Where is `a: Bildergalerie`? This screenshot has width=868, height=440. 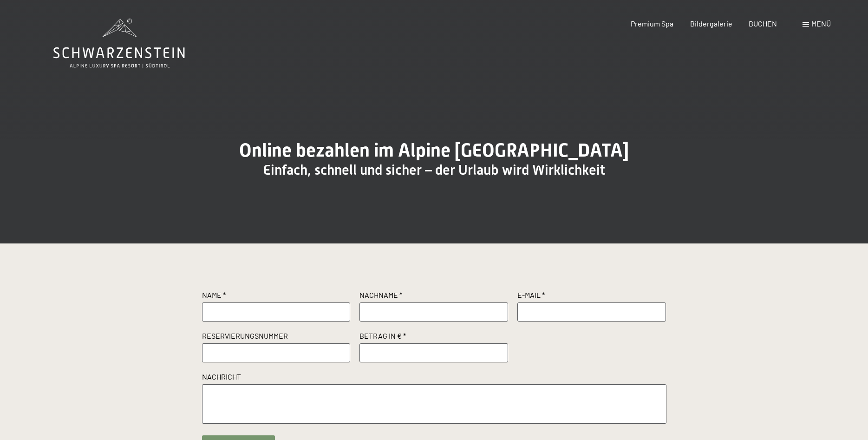 a: Bildergalerie is located at coordinates (711, 23).